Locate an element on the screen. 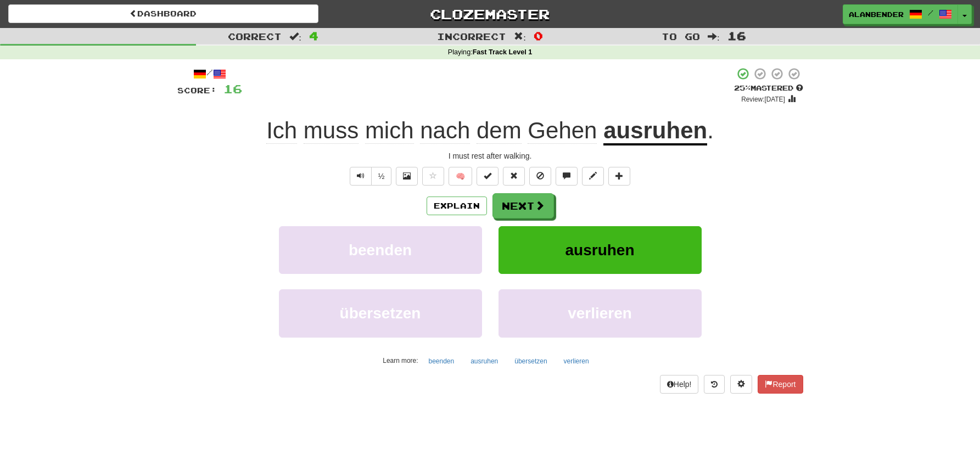 The image size is (980, 471). button: Next is located at coordinates (523, 206).